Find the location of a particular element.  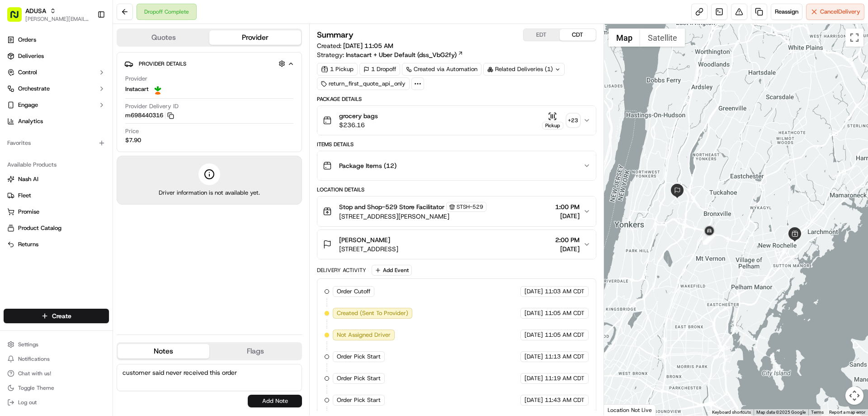

span: Provider Delivery ID is located at coordinates (152, 107).